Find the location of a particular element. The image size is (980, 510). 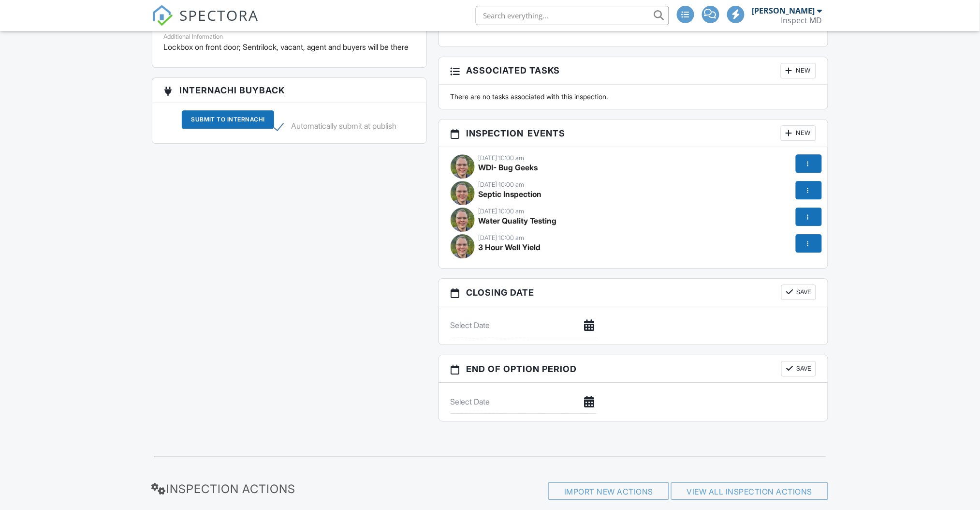

img: The Best Home Inspection Software - Spectora is located at coordinates (162, 15).